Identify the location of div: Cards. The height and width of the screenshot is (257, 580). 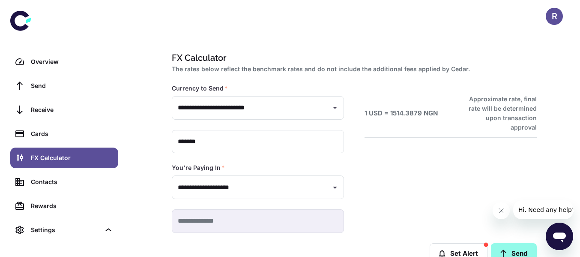
(72, 134).